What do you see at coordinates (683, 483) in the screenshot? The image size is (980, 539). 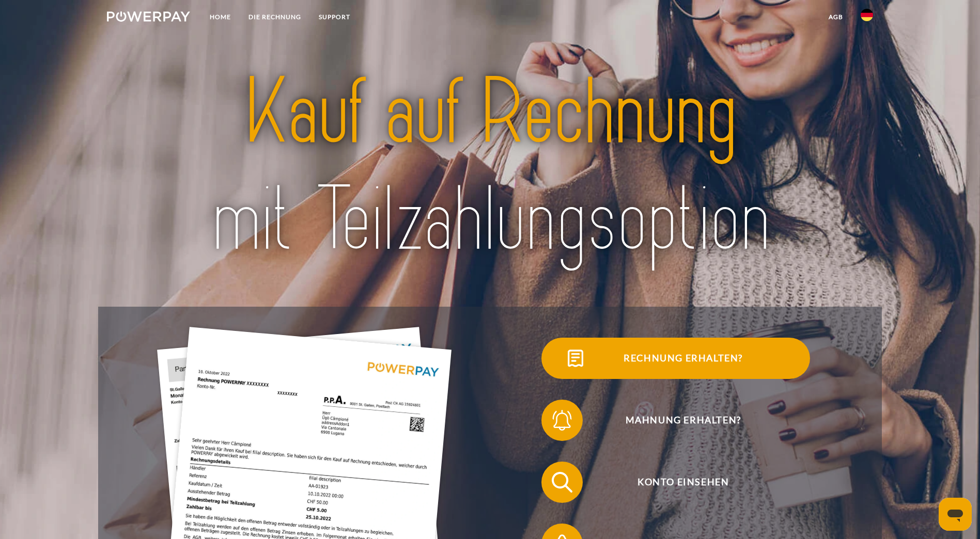 I see `span: Konto einsehen` at bounding box center [683, 483].